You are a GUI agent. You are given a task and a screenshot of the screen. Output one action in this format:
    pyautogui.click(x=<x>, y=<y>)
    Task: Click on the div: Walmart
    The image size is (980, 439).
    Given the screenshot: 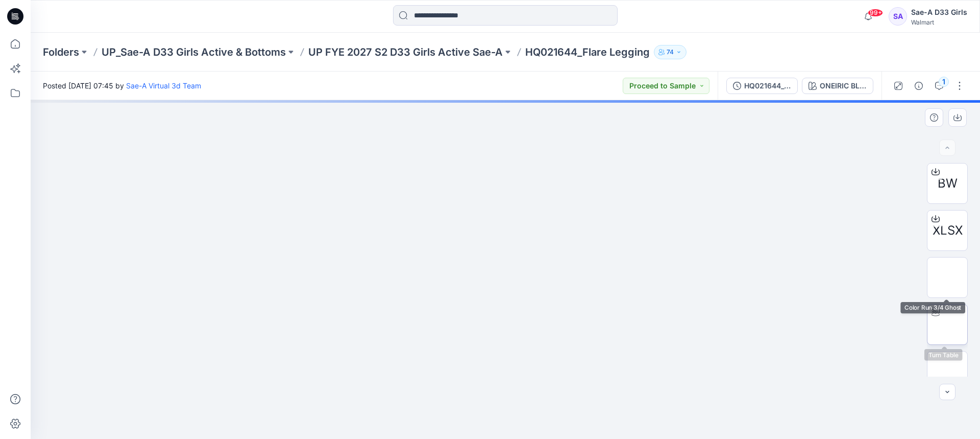 What is the action you would take?
    pyautogui.click(x=939, y=22)
    